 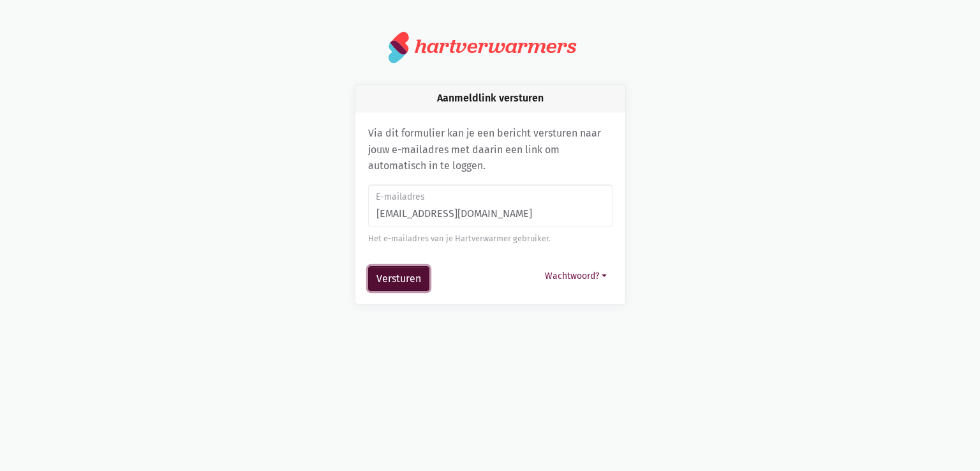 What do you see at coordinates (490, 150) in the screenshot?
I see `p: Via dit formulier kan je een bericht versturen naar jouw e-mailadres met daarin een link om autom...` at bounding box center [490, 150].